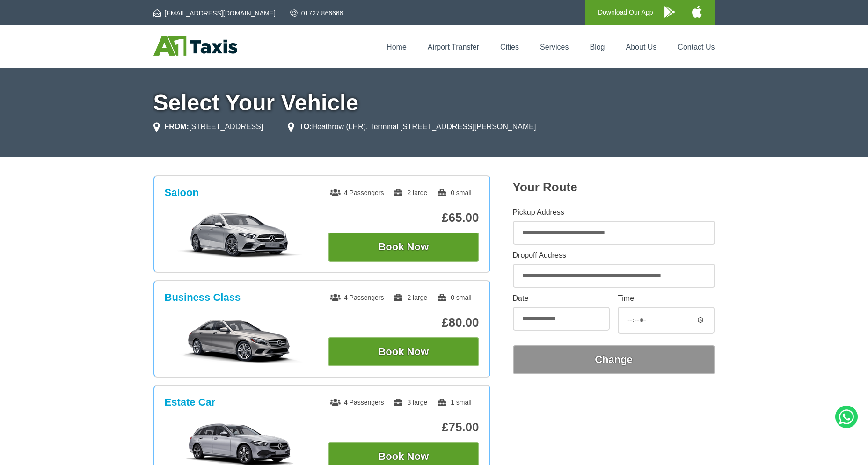 The width and height of the screenshot is (868, 465). What do you see at coordinates (316, 13) in the screenshot?
I see `a: 01727 866666` at bounding box center [316, 13].